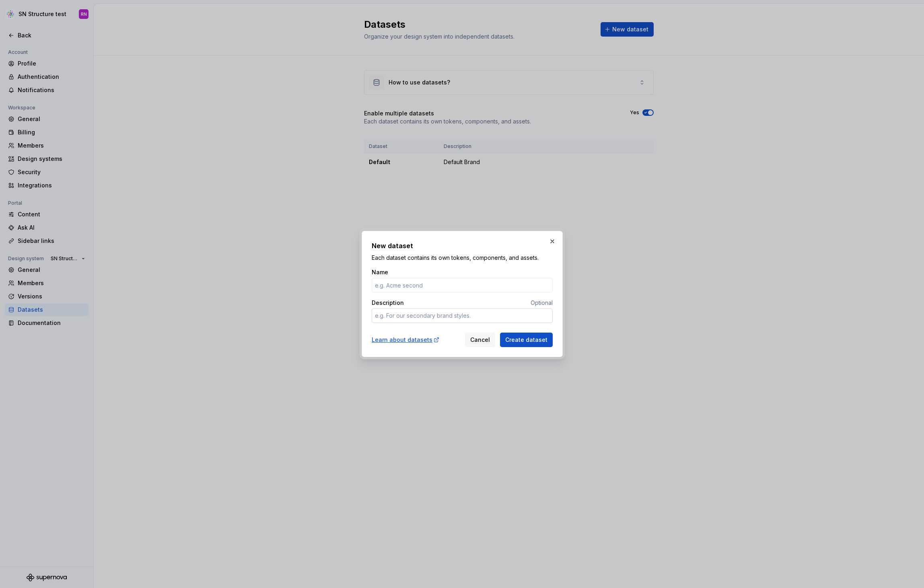  What do you see at coordinates (388, 302) in the screenshot?
I see `label: Description` at bounding box center [388, 302].